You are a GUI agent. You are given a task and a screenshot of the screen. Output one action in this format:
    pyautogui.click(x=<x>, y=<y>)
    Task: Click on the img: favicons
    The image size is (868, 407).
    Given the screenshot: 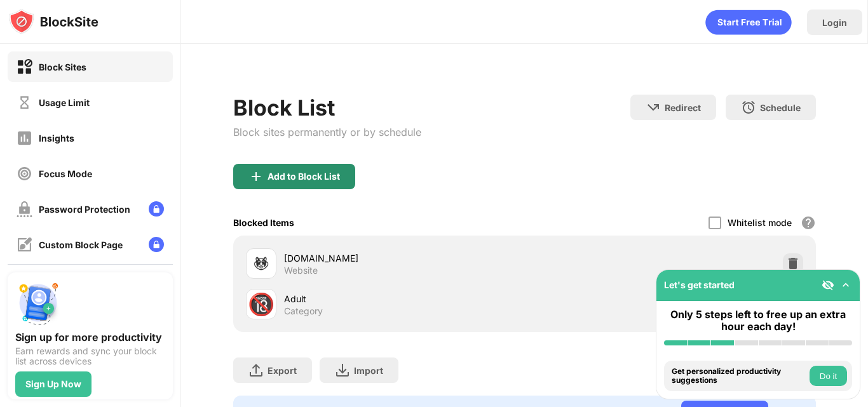 What is the action you would take?
    pyautogui.click(x=261, y=264)
    